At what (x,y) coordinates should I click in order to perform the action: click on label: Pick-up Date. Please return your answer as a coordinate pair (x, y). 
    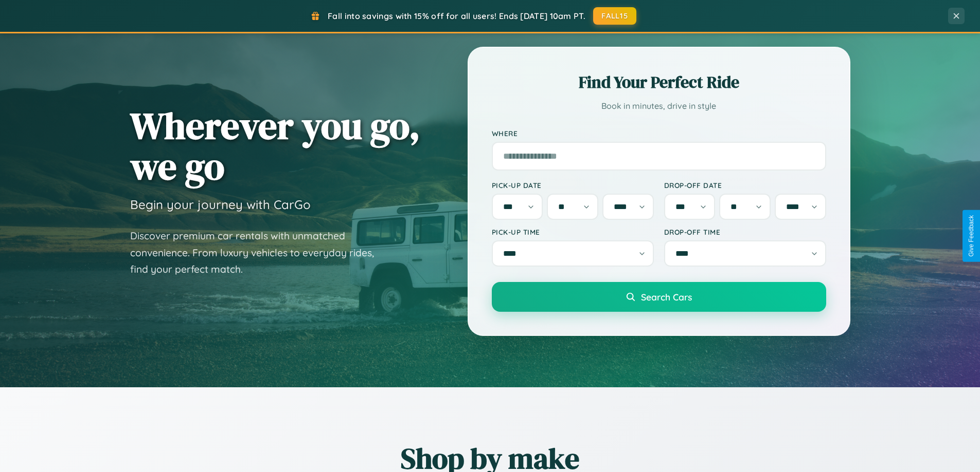
    Looking at the image, I should click on (573, 185).